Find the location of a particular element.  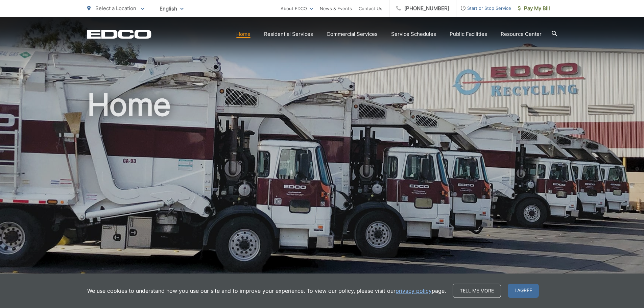

a: News & Events is located at coordinates (336, 9).